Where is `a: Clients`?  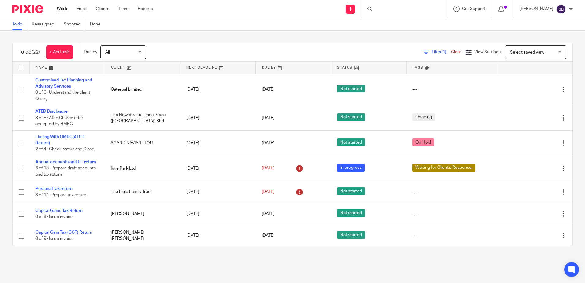
a: Clients is located at coordinates (102, 9).